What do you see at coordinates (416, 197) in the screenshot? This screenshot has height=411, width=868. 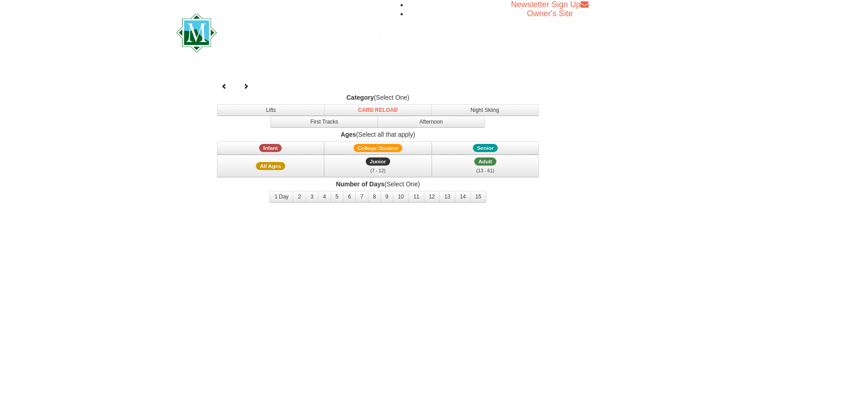 I see `button: 11` at bounding box center [416, 197].